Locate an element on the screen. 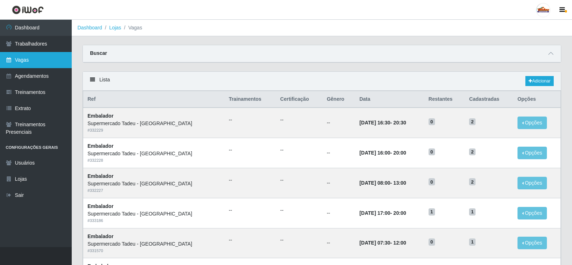 This screenshot has width=572, height=265. th: Certificação is located at coordinates (299, 99).